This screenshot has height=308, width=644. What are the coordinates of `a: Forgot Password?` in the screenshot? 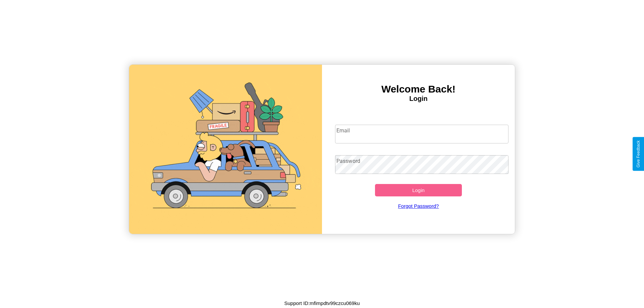 It's located at (419, 206).